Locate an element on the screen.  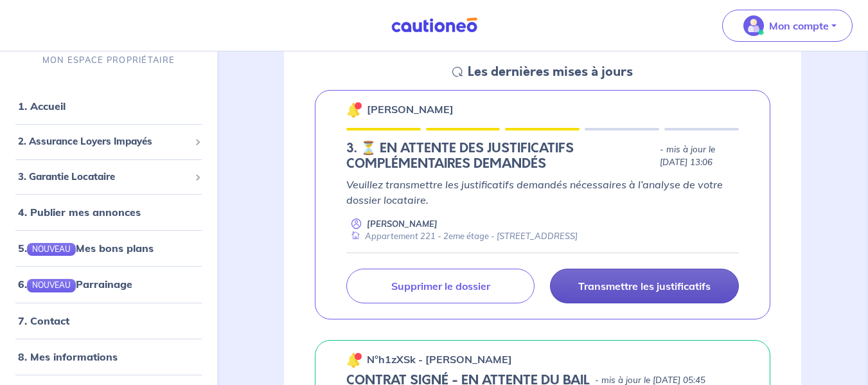
div: 5.NOUVEAUMes bons plans is located at coordinates (109, 248).